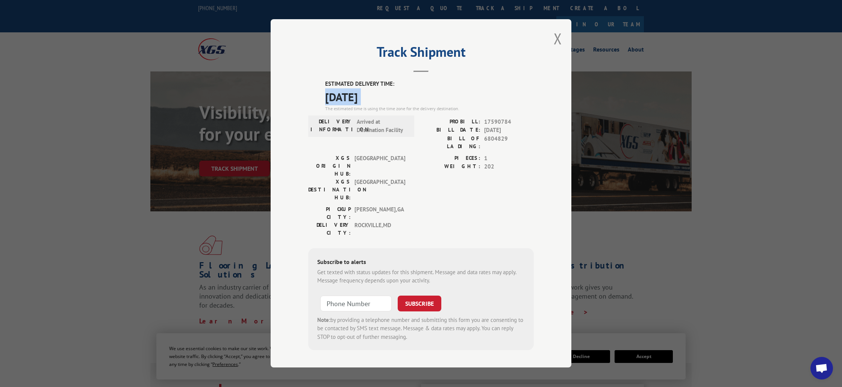 The height and width of the screenshot is (387, 842). I want to click on label: DELIVERY INFORMATION:, so click(331, 126).